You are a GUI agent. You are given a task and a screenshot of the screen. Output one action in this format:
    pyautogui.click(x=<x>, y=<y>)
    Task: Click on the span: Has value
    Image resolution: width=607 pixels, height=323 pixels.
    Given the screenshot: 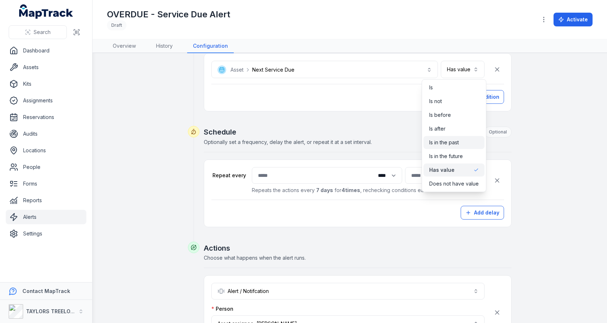 What is the action you would take?
    pyautogui.click(x=442, y=170)
    